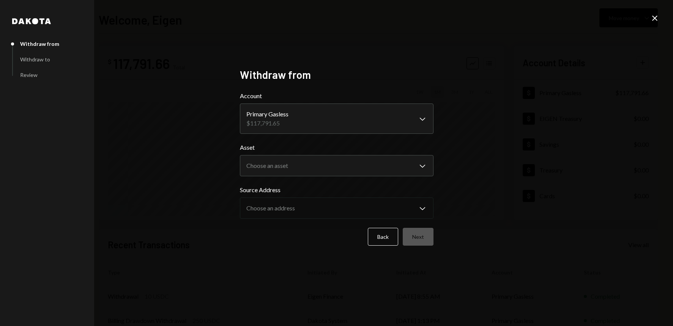  What do you see at coordinates (337, 208) in the screenshot?
I see `button: Source Address` at bounding box center [337, 208].